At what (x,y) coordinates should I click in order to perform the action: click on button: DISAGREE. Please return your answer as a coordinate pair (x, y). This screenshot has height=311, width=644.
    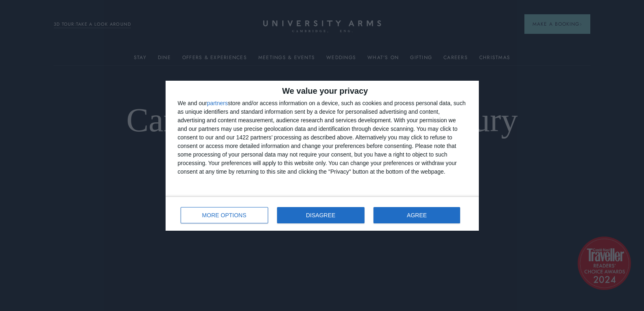
    Looking at the image, I should click on (321, 215).